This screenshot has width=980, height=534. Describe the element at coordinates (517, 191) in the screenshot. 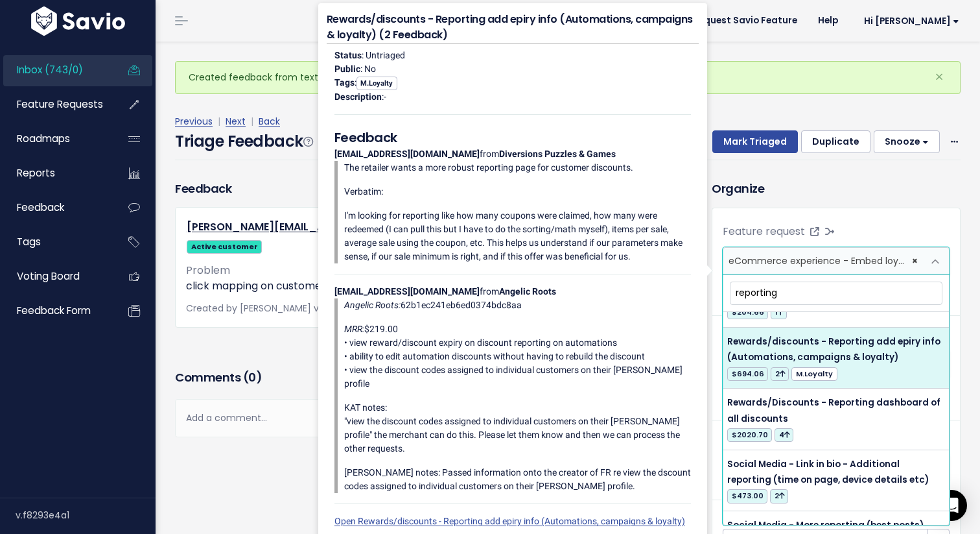

I see `p: Verbatim:` at that location.